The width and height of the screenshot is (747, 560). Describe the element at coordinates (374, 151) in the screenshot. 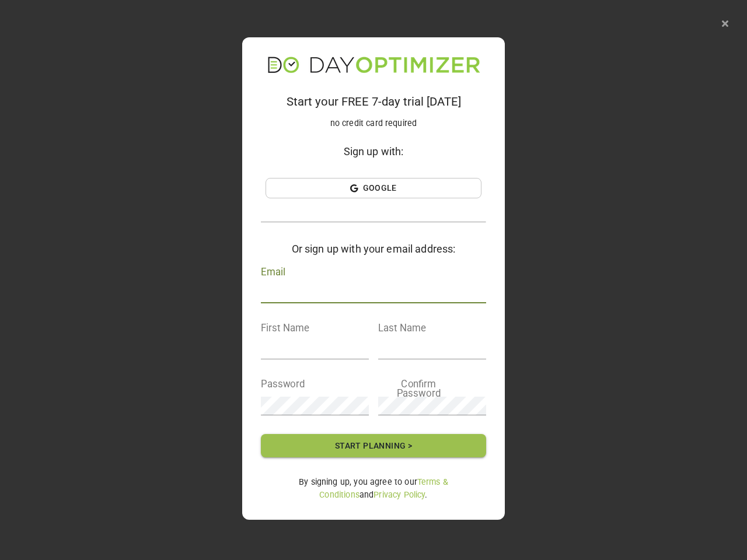

I see `h4: Sign up with:` at that location.